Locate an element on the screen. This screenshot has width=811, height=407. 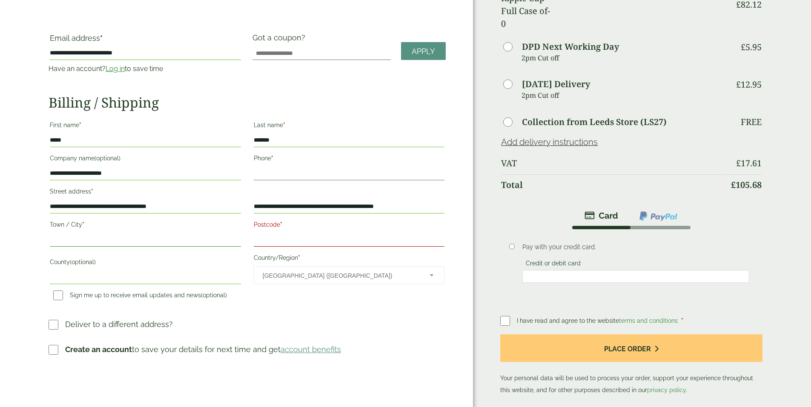
label: First name is located at coordinates (145, 126).